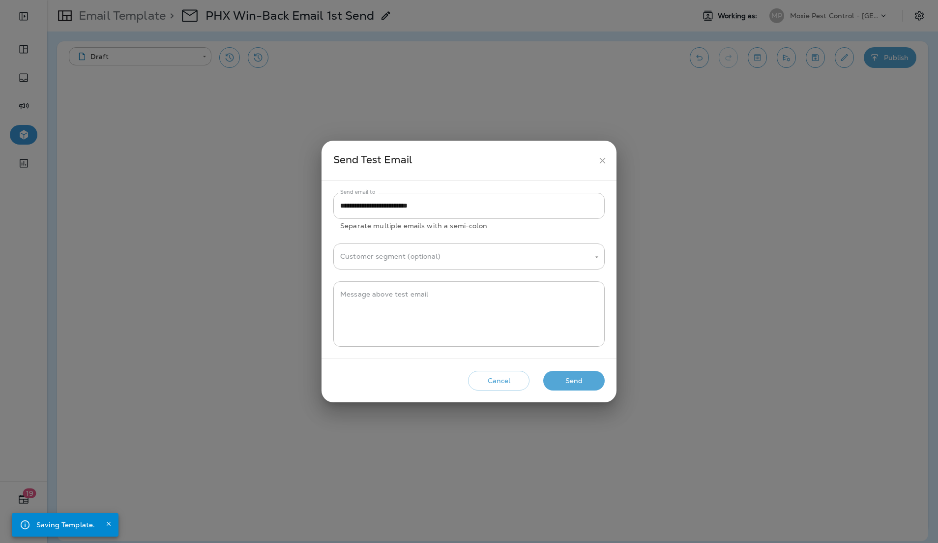  I want to click on button: Send, so click(574, 380).